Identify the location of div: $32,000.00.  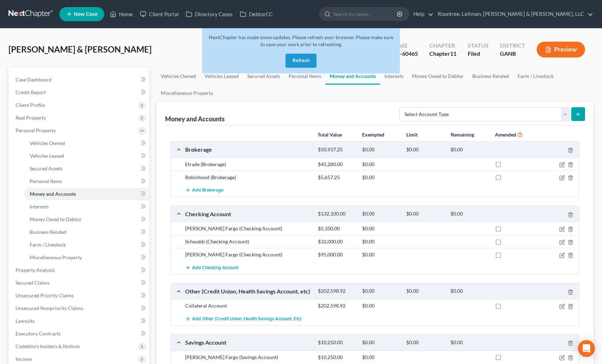
(336, 242).